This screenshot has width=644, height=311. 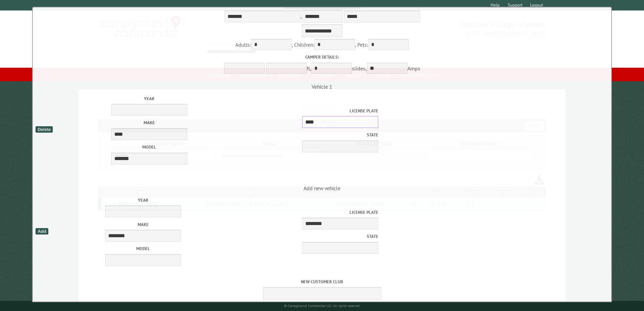 What do you see at coordinates (322, 64) in the screenshot?
I see `div: ft, slides, Amps` at bounding box center [322, 64].